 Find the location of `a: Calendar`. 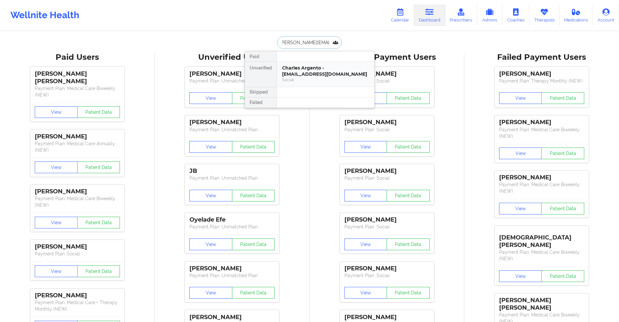

a: Calendar is located at coordinates (400, 15).